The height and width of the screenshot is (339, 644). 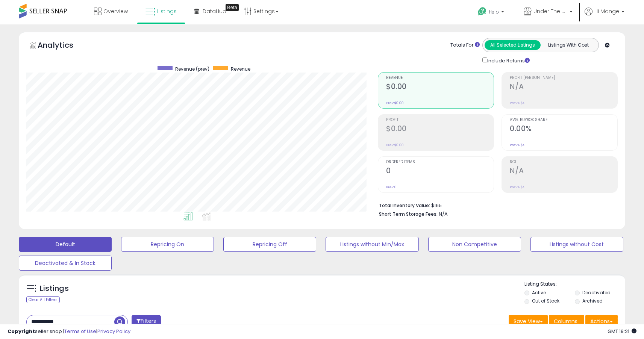 I want to click on span: N/A, so click(x=443, y=214).